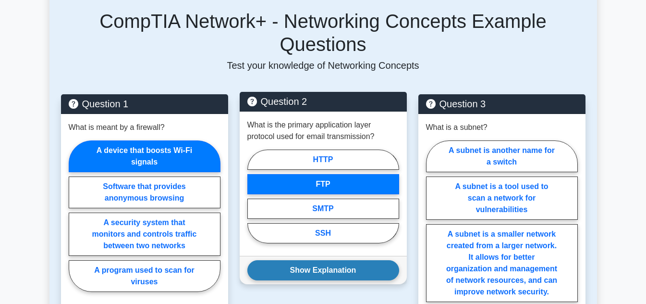  Describe the element at coordinates (323, 160) in the screenshot. I see `label: HTTP` at that location.